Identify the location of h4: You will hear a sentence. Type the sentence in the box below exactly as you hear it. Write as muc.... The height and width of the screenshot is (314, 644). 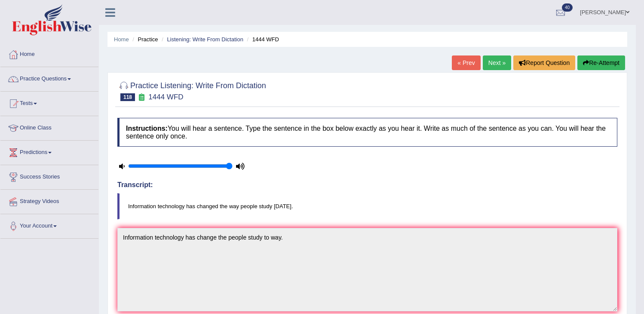
(367, 132).